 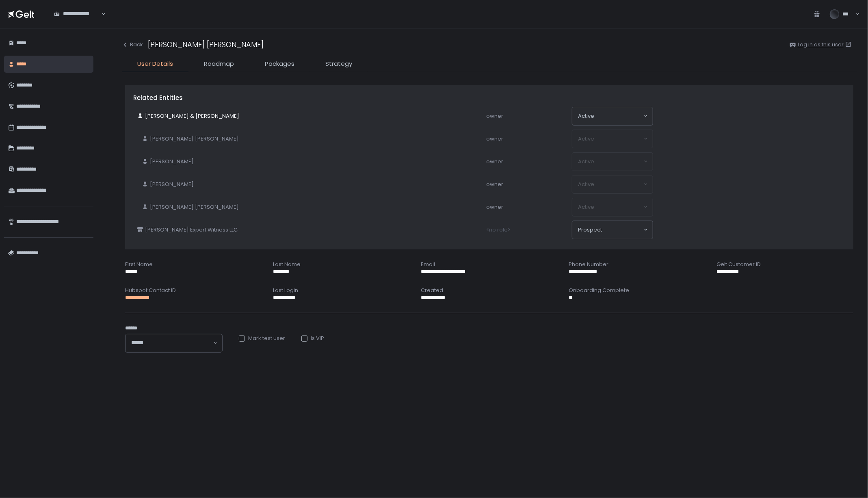 I want to click on div: Email, so click(x=489, y=264).